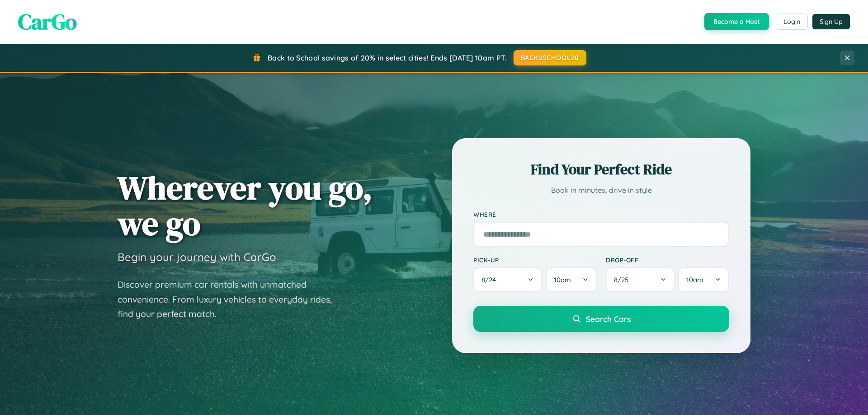 This screenshot has width=868, height=415. I want to click on button: Become a Host, so click(736, 22).